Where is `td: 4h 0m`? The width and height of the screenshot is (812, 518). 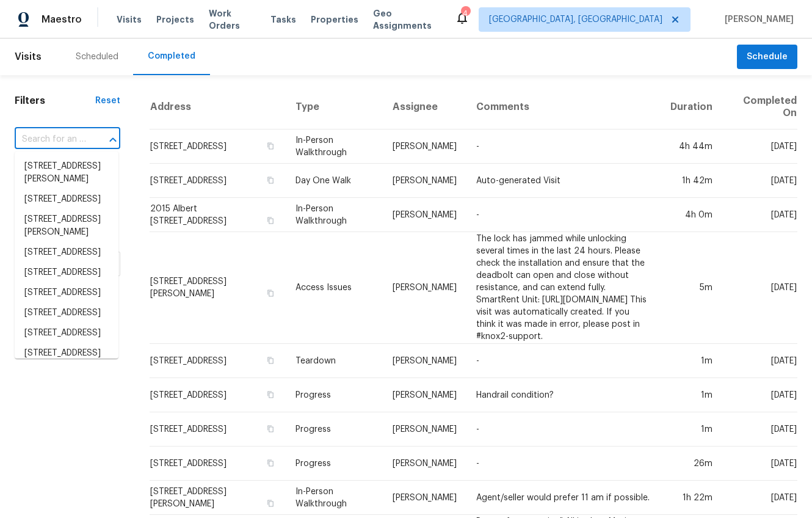
td: 4h 0m is located at coordinates (691, 215).